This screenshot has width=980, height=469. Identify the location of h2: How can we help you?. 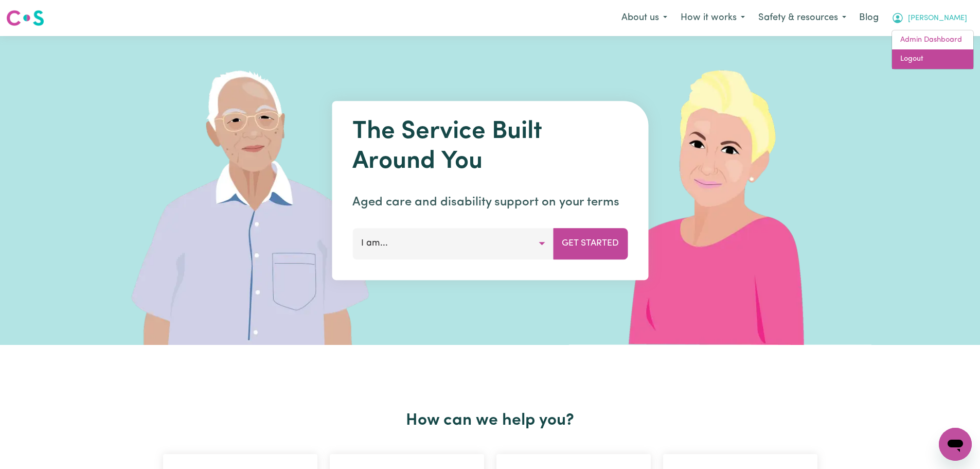
(490, 420).